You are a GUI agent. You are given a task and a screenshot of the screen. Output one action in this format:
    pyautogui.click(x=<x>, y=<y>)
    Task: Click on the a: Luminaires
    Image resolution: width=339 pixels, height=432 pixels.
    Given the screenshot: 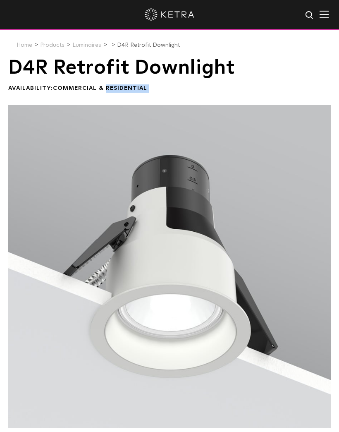 What is the action you would take?
    pyautogui.click(x=87, y=45)
    